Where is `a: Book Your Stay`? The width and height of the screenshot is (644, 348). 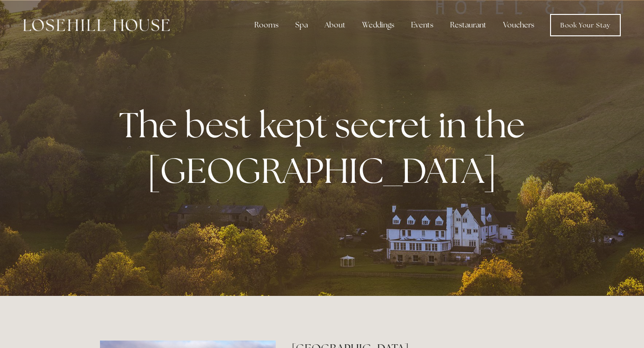
a: Book Your Stay is located at coordinates (586, 25).